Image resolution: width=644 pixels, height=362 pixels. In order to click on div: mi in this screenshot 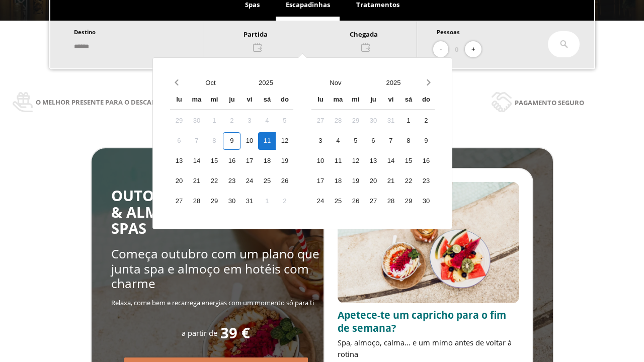, I will do `click(355, 100)`.